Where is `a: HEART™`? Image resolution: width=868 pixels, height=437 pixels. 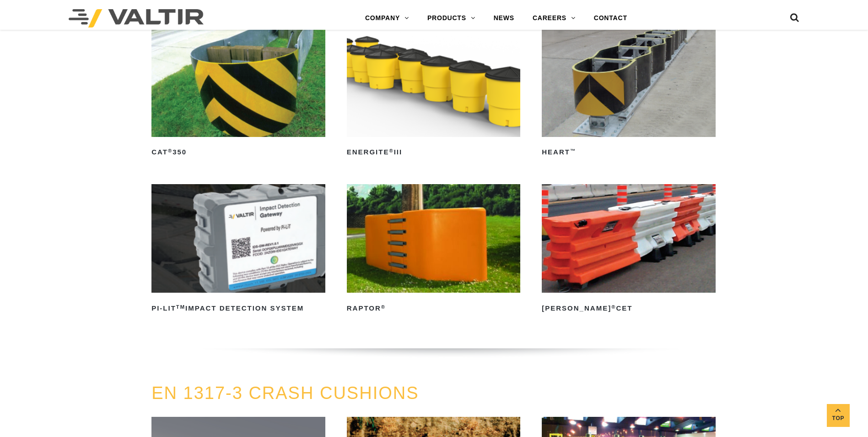
a: HEART™ is located at coordinates (629, 93).